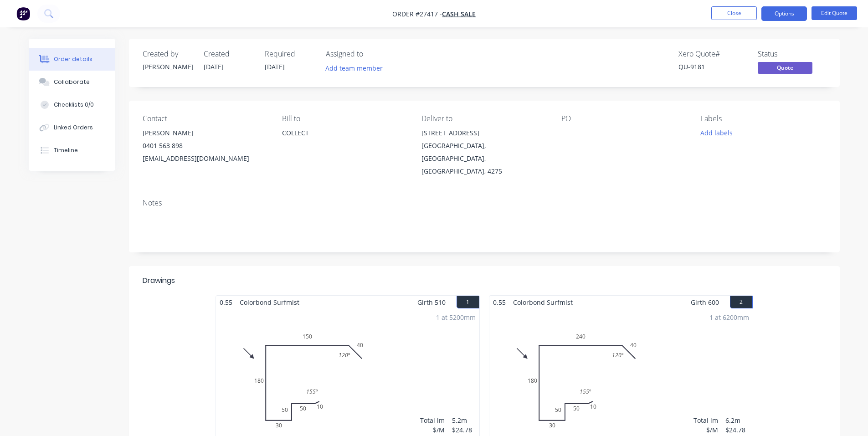 The image size is (868, 436). I want to click on div: Contact, so click(205, 119).